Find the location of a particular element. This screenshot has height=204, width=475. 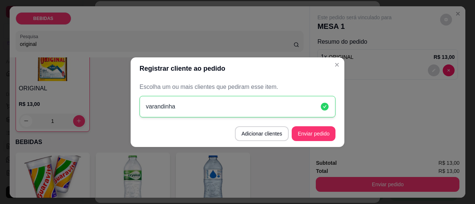

header: Registrar cliente ao pedido is located at coordinates (237, 69).